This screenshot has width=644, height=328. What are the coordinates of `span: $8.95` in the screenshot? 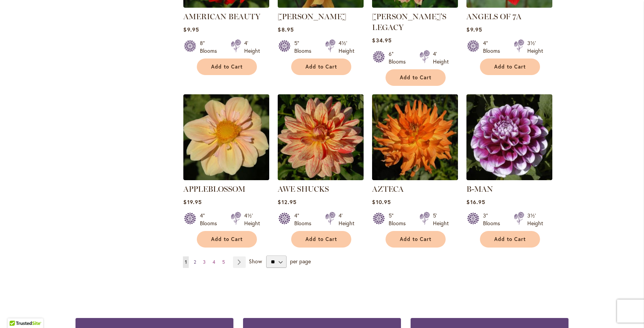 It's located at (285, 29).